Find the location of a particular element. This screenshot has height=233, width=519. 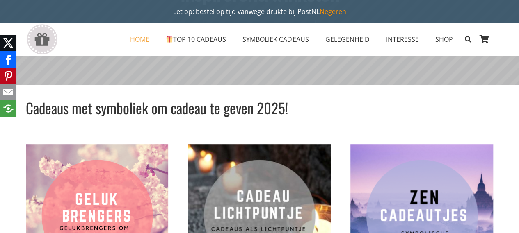

span: GELEGENHEID is located at coordinates (347, 39).